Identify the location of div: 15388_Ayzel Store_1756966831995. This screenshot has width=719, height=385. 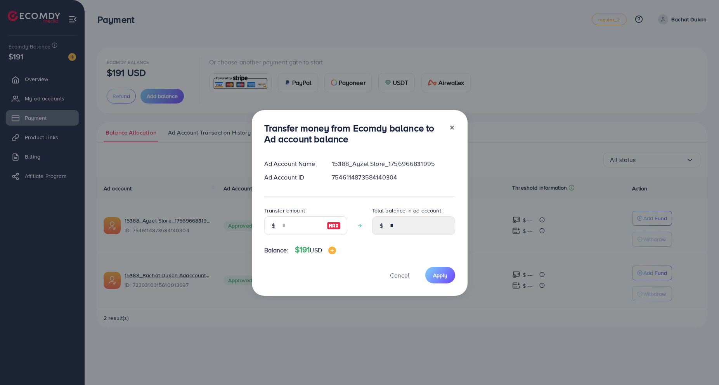
(393, 164).